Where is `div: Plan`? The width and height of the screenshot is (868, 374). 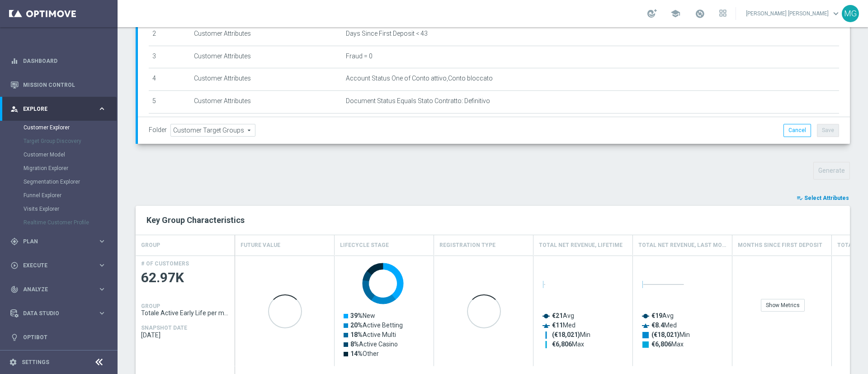
div: Plan is located at coordinates (54, 241).